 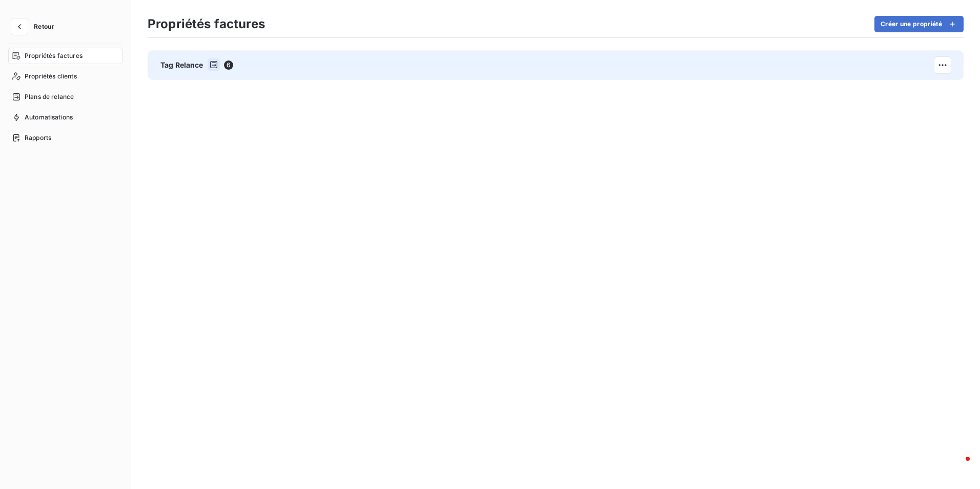 I want to click on button: Retour, so click(x=35, y=27).